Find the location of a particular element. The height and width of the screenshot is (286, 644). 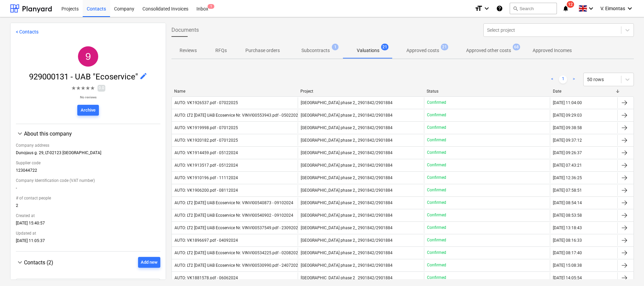

a: Page 1 is your current page is located at coordinates (563, 79).